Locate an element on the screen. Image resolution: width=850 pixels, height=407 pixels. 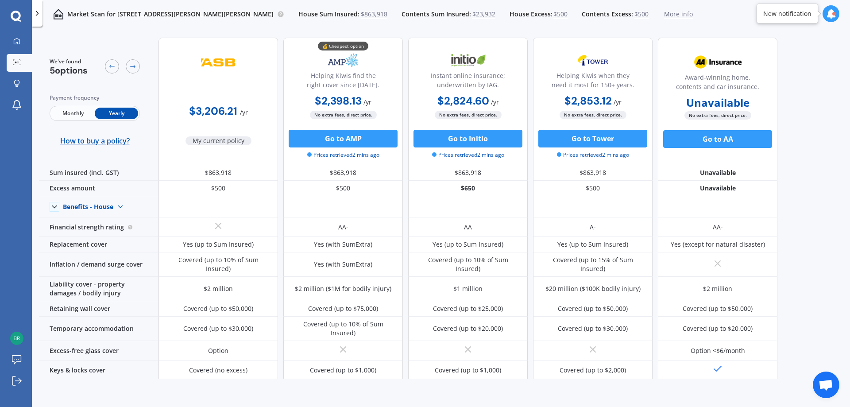
div: Payment frequency is located at coordinates (95, 98).